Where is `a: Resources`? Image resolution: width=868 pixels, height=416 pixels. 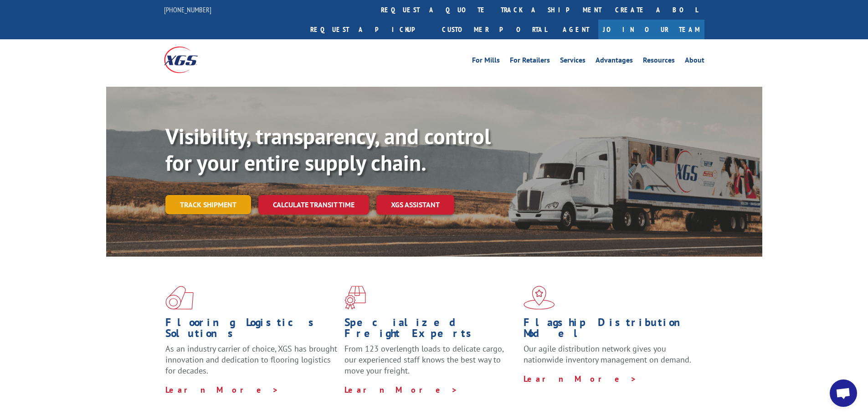
a: Resources is located at coordinates (659, 62).